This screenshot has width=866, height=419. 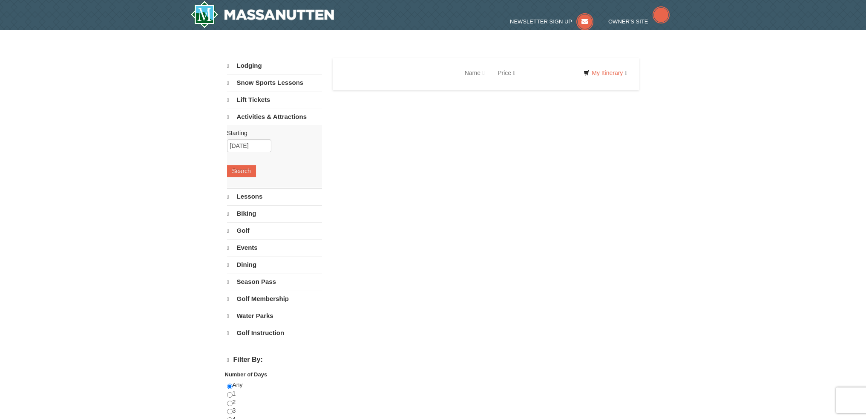 What do you see at coordinates (274, 333) in the screenshot?
I see `a: Golf Instruction` at bounding box center [274, 333].